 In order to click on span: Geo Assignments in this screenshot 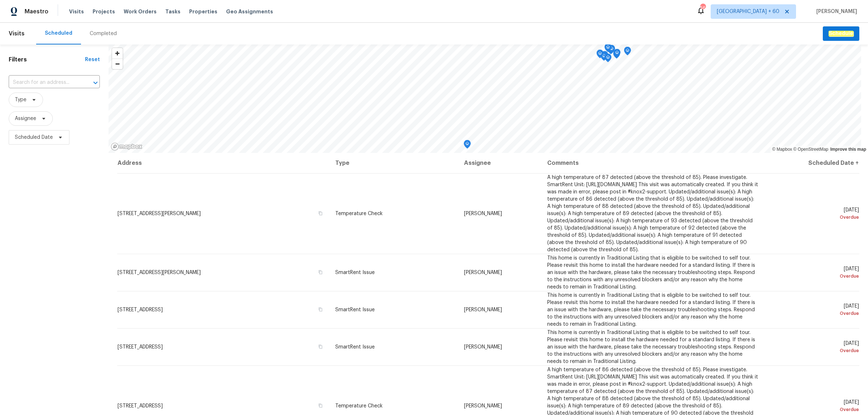, I will do `click(250, 11)`.